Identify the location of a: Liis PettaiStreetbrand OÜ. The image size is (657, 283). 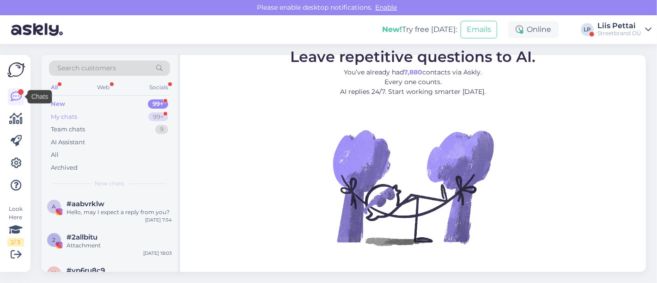
(624, 30).